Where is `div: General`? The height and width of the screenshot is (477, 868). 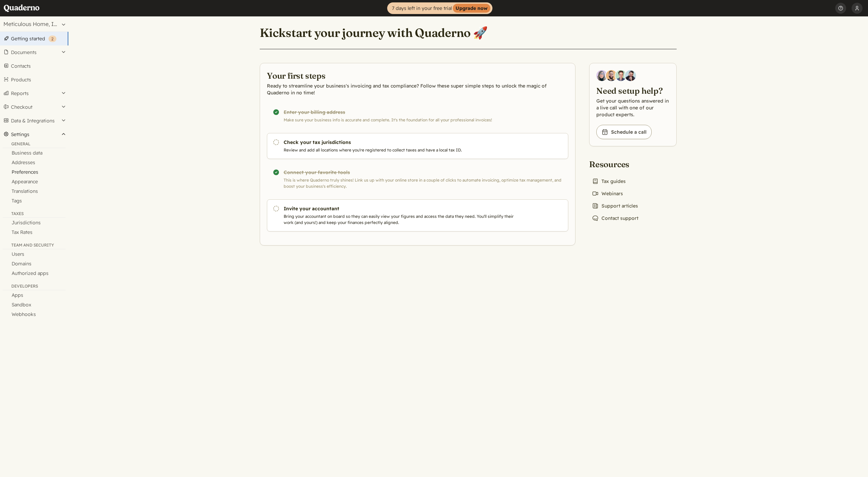
div: General is located at coordinates (34, 145).